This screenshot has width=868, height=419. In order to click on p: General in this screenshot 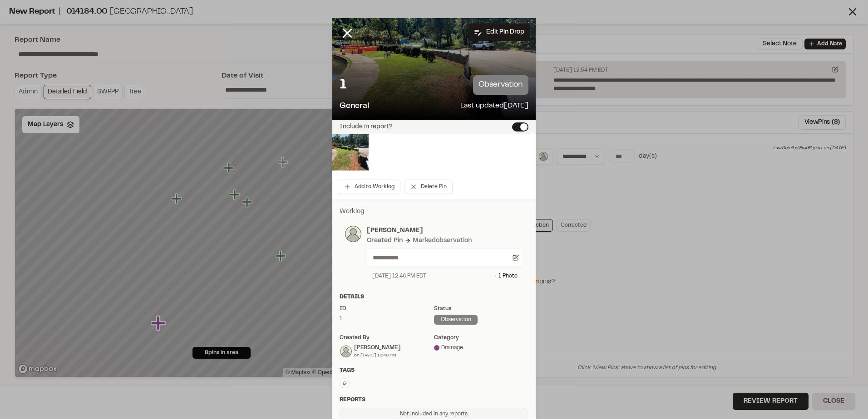, I will do `click(354, 106)`.